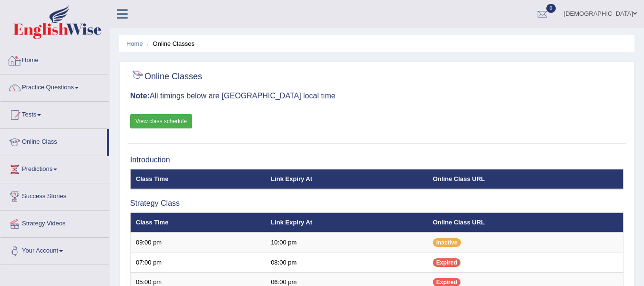 The image size is (644, 286). I want to click on span: Expired, so click(447, 263).